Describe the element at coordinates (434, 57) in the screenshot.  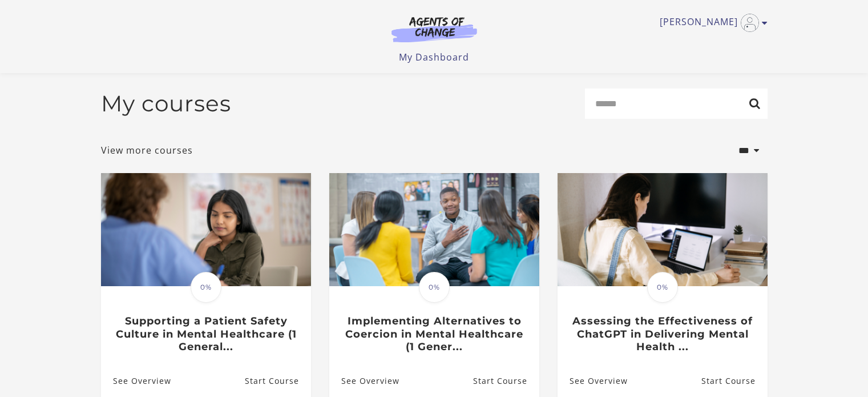
I see `a: My Dashboard` at that location.